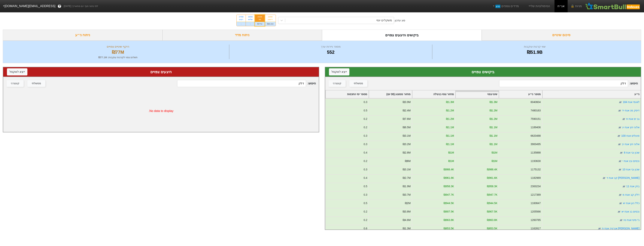 The image size is (644, 246). What do you see at coordinates (406, 195) in the screenshot?
I see `div: ₪3.7M` at bounding box center [406, 195].